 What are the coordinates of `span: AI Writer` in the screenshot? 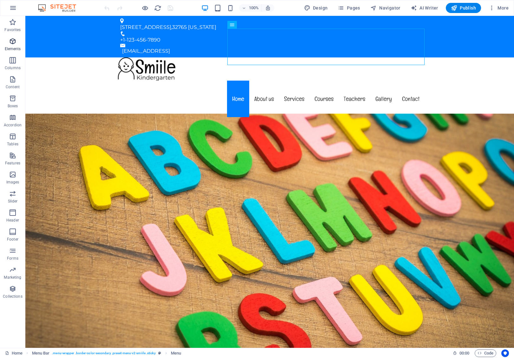 It's located at (424, 8).